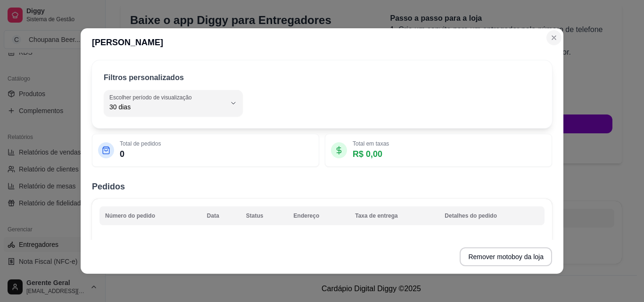  Describe the element at coordinates (264, 215) in the screenshot. I see `th: Status` at that location.